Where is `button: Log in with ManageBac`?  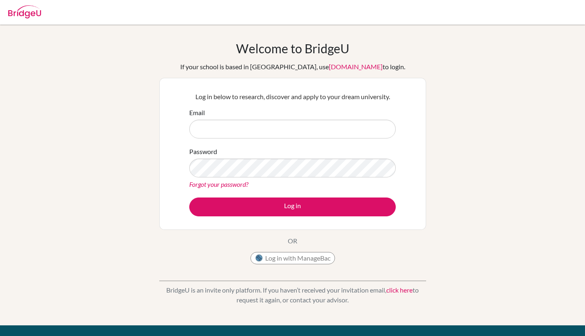 button: Log in with ManageBac is located at coordinates (293, 258).